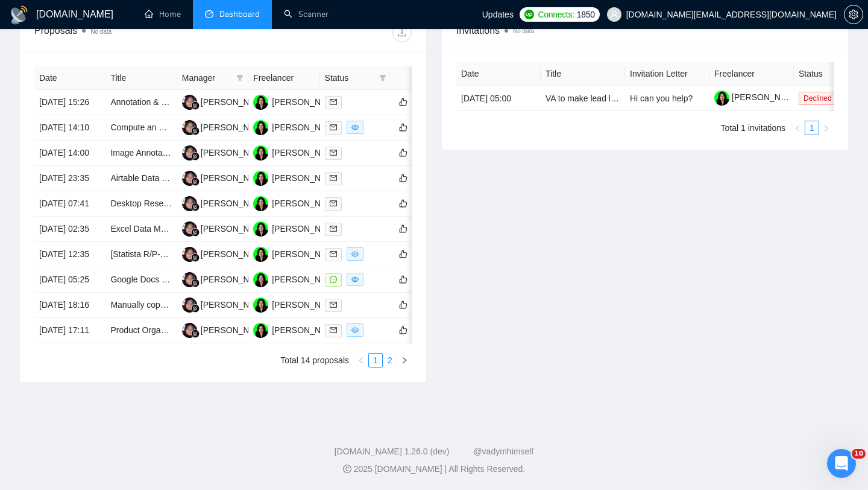 The height and width of the screenshot is (490, 868). What do you see at coordinates (141, 306) in the screenshot?
I see `td: Manually copy pictures and details of product listings from websites and adding to google sheet` at bounding box center [141, 306].